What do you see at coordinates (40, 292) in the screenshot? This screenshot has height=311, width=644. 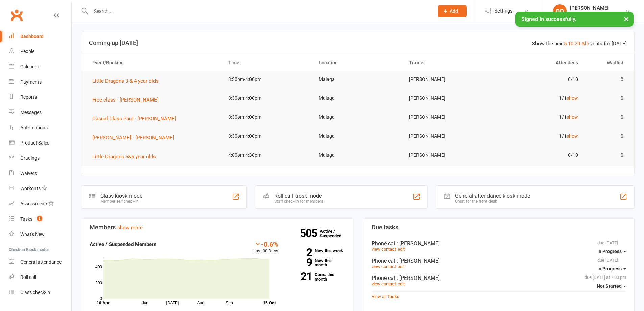 I see `a: Class kiosk mode` at bounding box center [40, 292].